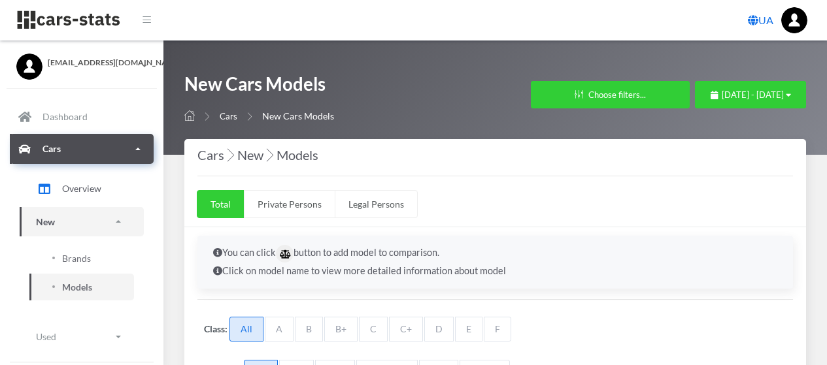 The height and width of the screenshot is (365, 827). Describe the element at coordinates (308, 329) in the screenshot. I see `span: B` at that location.